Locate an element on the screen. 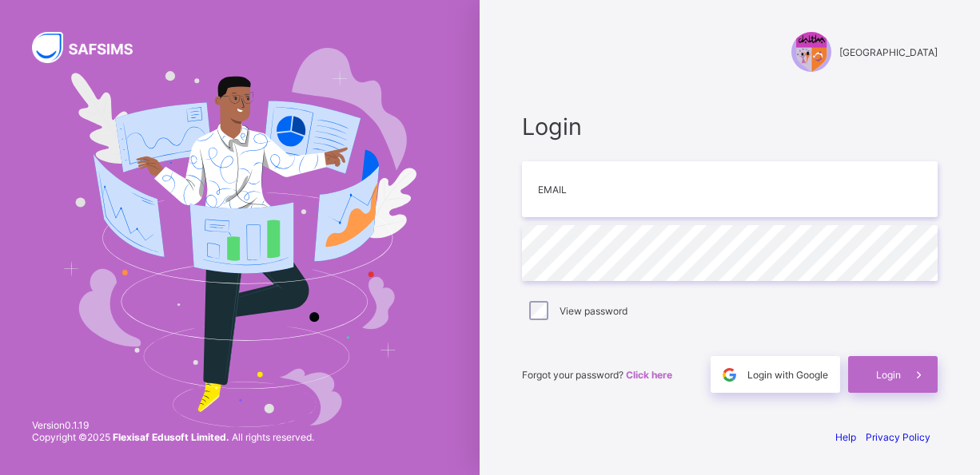 This screenshot has height=475, width=980. span: Click here is located at coordinates (649, 375).